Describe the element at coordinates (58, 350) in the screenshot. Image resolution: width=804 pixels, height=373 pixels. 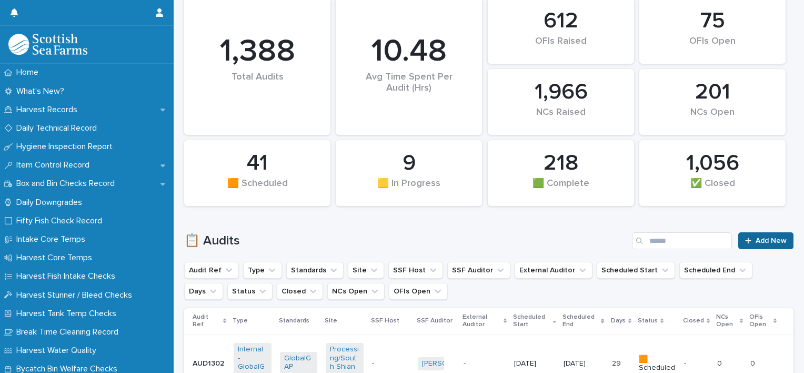
I see `p: Harvest Water Quality` at that location.